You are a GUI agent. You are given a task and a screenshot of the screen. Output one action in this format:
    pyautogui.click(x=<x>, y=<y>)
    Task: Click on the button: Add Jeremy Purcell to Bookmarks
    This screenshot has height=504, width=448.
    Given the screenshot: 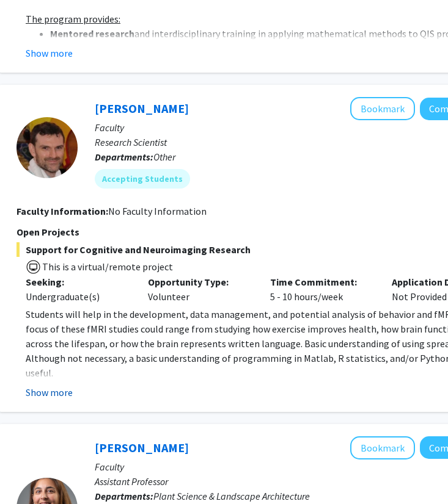 What is the action you would take?
    pyautogui.click(x=383, y=109)
    